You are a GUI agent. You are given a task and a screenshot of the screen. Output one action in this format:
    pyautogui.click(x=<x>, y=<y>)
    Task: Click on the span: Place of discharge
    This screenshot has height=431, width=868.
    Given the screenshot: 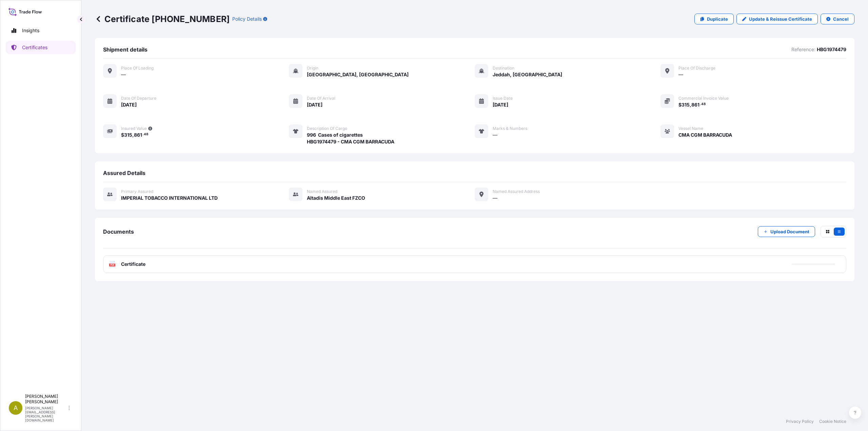 What is the action you would take?
    pyautogui.click(x=697, y=68)
    